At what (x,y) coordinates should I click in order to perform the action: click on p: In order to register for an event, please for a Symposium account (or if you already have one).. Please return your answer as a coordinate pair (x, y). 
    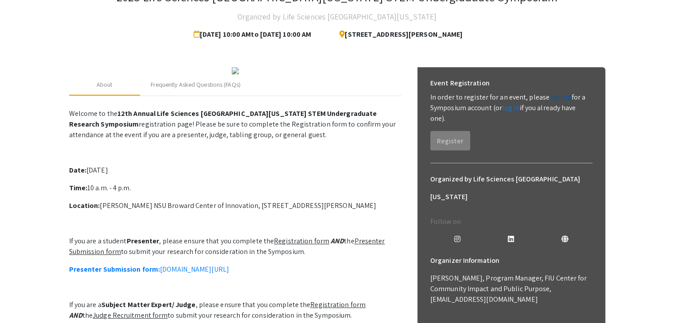
    Looking at the image, I should click on (511, 108).